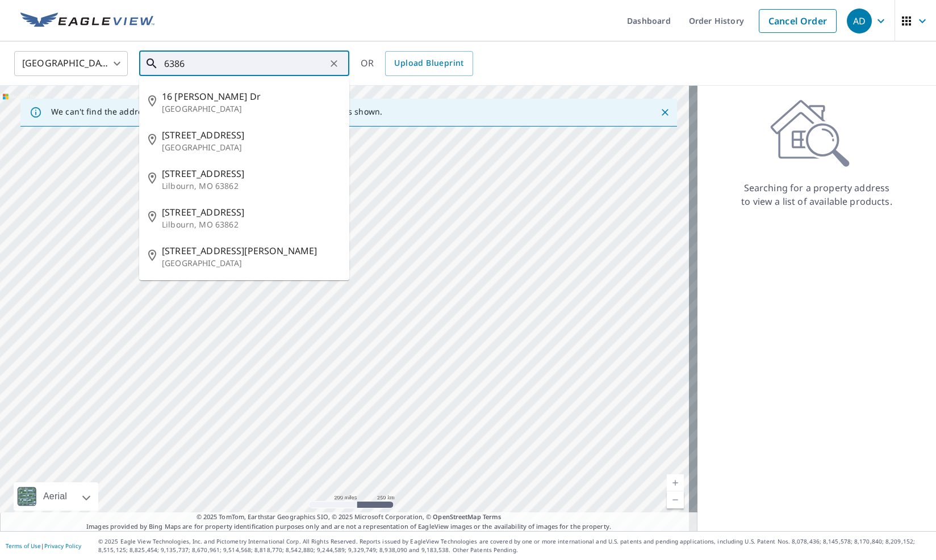  What do you see at coordinates (62, 546) in the screenshot?
I see `a: Privacy Policy` at bounding box center [62, 546].